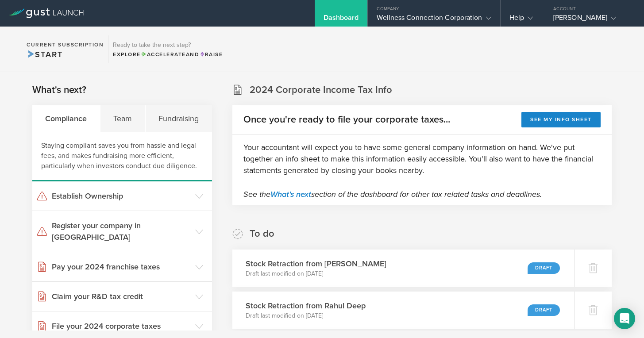  Describe the element at coordinates (60, 90) in the screenshot. I see `h2: What's next?` at that location.